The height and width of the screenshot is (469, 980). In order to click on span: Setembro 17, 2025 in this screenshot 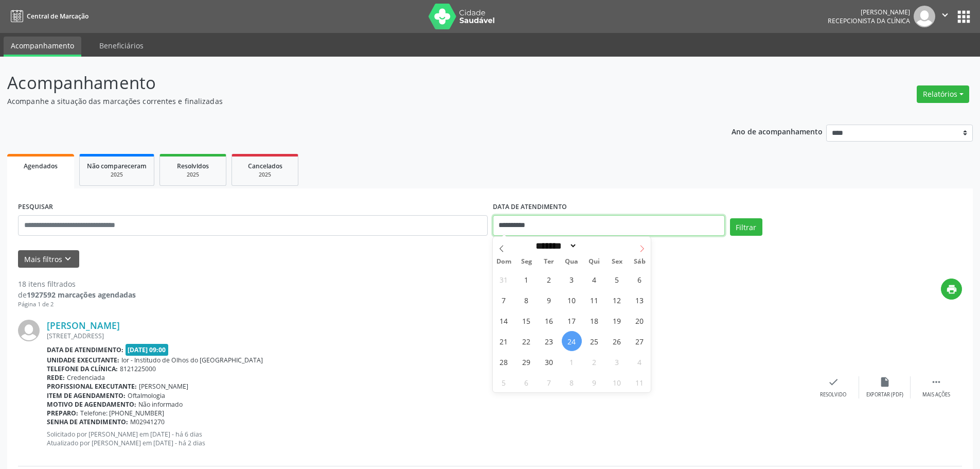, I will do `click(572, 320)`.